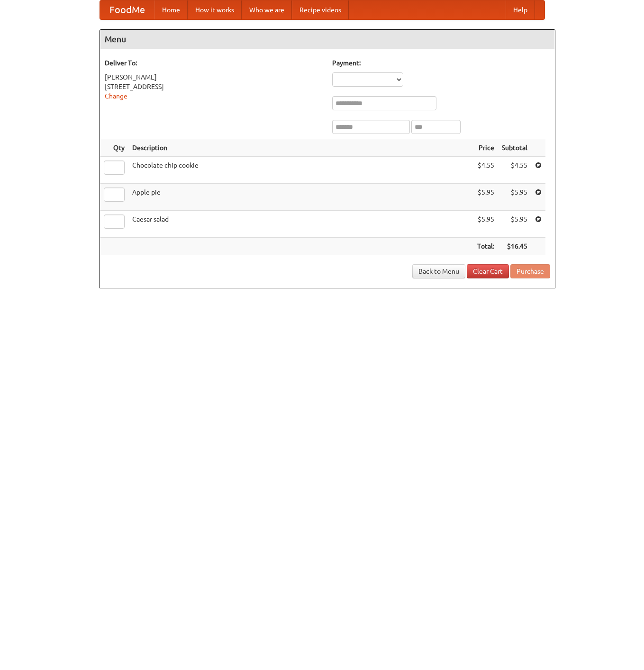 The height and width of the screenshot is (670, 644). What do you see at coordinates (116, 96) in the screenshot?
I see `a: Change` at bounding box center [116, 96].